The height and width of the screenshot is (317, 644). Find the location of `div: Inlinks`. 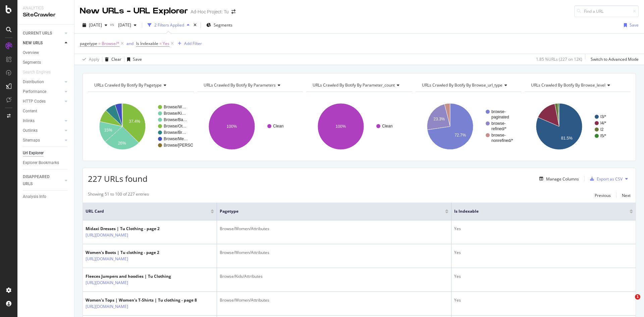

div: Inlinks is located at coordinates (29, 121).